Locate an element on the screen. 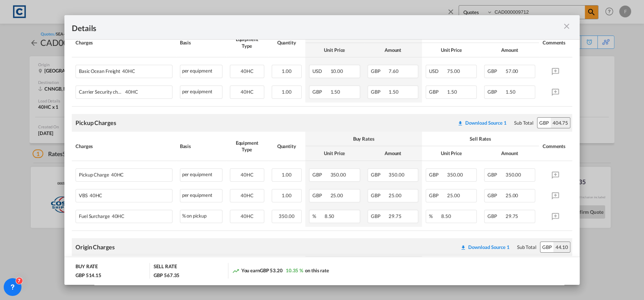  md-icon: icon-trending-up is located at coordinates (236, 270).